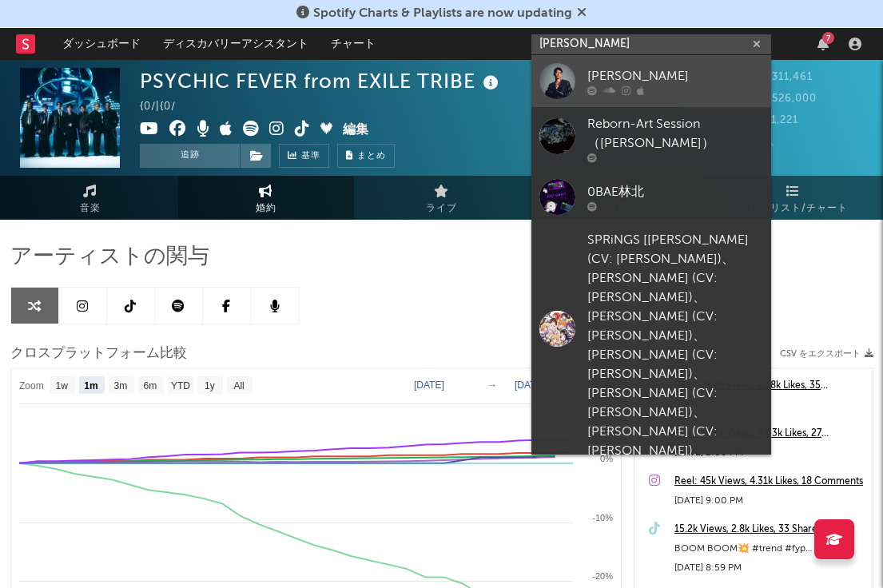 The height and width of the screenshot is (588, 883). I want to click on div: PSYCHIC FEVER from EXILE TRIBE, so click(321, 81).